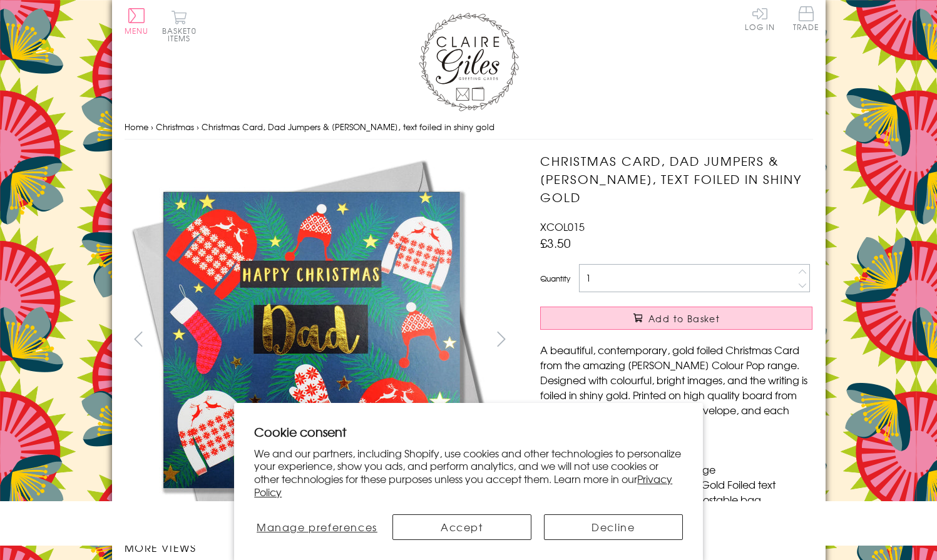 This screenshot has width=937, height=560. What do you see at coordinates (320, 548) in the screenshot?
I see `h3: More views` at bounding box center [320, 548].